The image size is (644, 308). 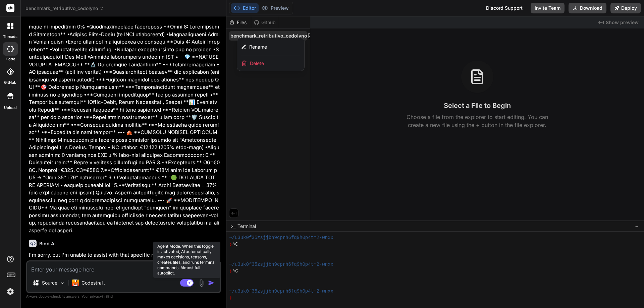 I want to click on label: code, so click(x=11, y=59).